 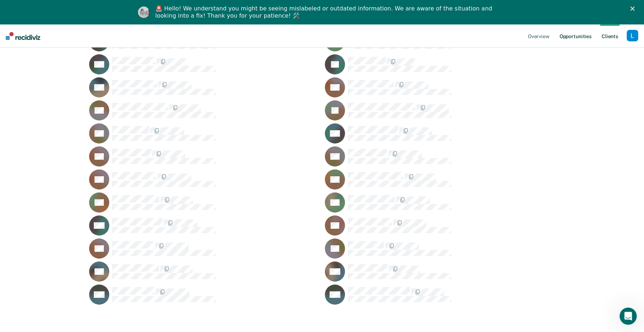 I want to click on div: Close, so click(x=634, y=9).